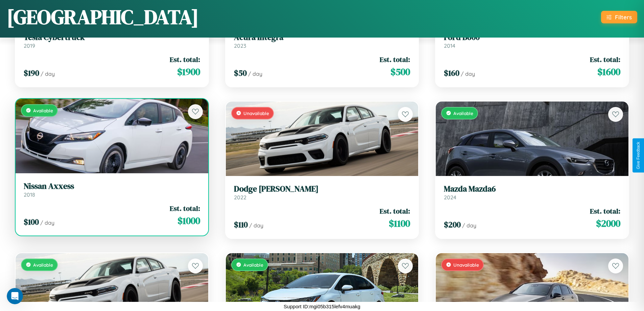 This screenshot has height=311, width=644. Describe the element at coordinates (240, 46) in the screenshot. I see `span: 2023` at that location.